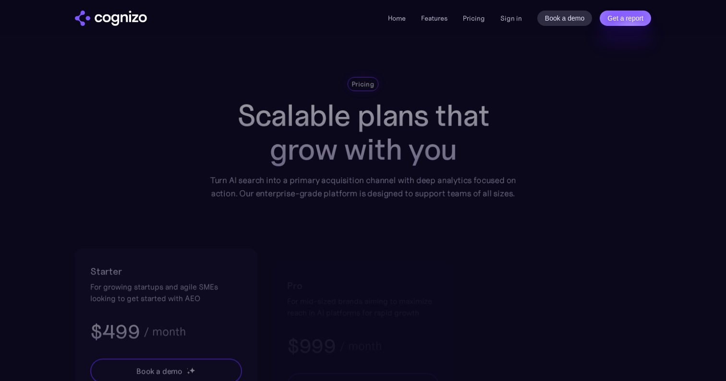 The width and height of the screenshot is (726, 381). I want to click on div: For mid-sized brands aiming to maximize reach in AI platforms for rapid growth, so click(363, 307).